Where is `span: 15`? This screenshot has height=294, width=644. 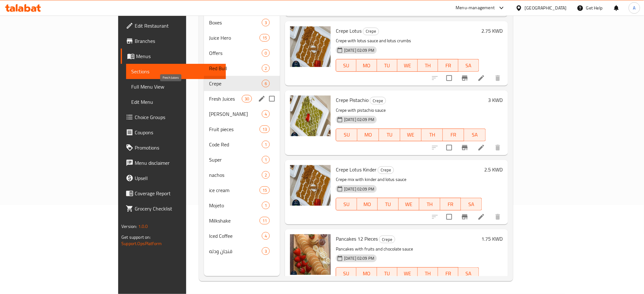
span: 15 is located at coordinates (265, 190).